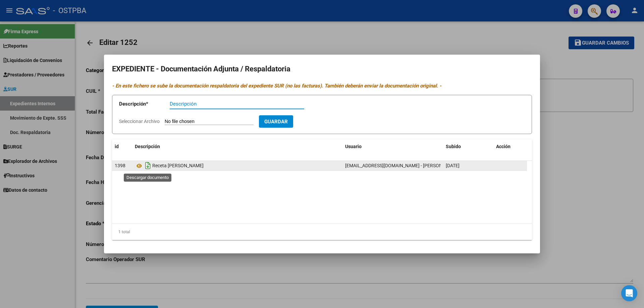 The height and width of the screenshot is (308, 644). What do you see at coordinates (147, 147) in the screenshot?
I see `span: Descripción` at bounding box center [147, 147].